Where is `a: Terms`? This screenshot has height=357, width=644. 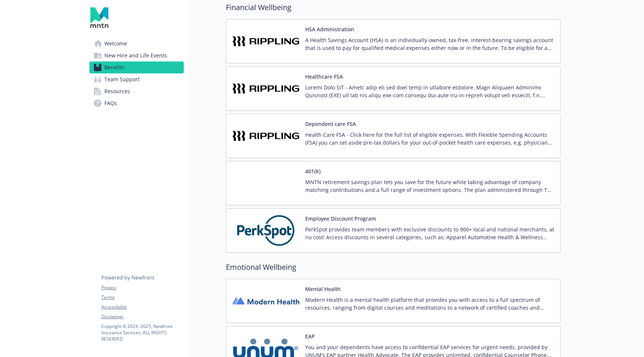
a: Terms is located at coordinates (143, 297).